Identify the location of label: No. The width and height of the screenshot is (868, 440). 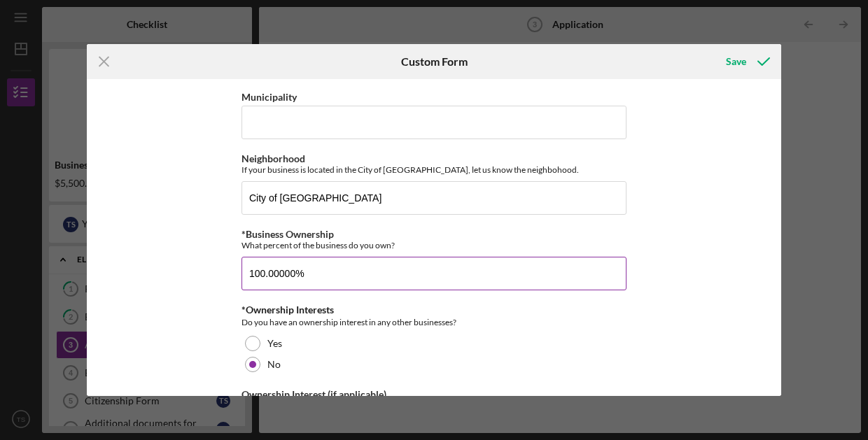
(274, 365).